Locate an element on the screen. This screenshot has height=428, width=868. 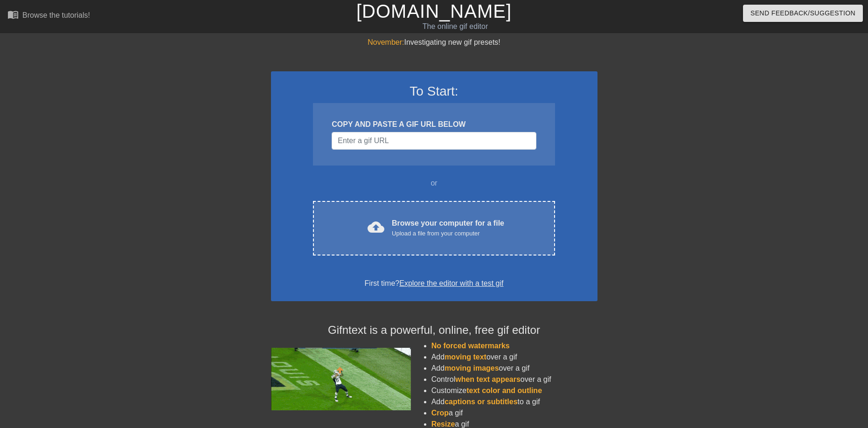
div: Investigating new gif presets! is located at coordinates (434, 42).